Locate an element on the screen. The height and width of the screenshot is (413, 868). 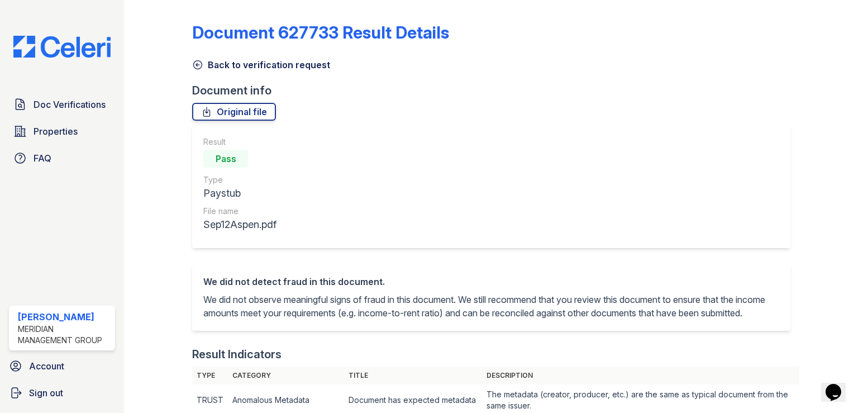
p: We did not observe meaningful signs of fraud in this document. We still recommend that you review... is located at coordinates (491, 306).